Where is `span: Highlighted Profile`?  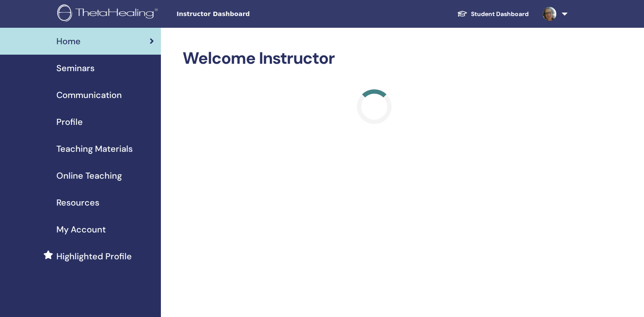 span: Highlighted Profile is located at coordinates (94, 256).